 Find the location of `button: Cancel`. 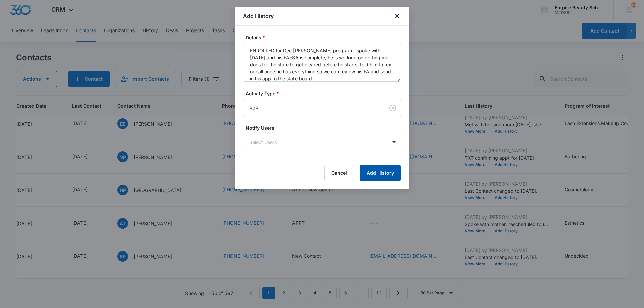

button: Cancel is located at coordinates (339, 173).